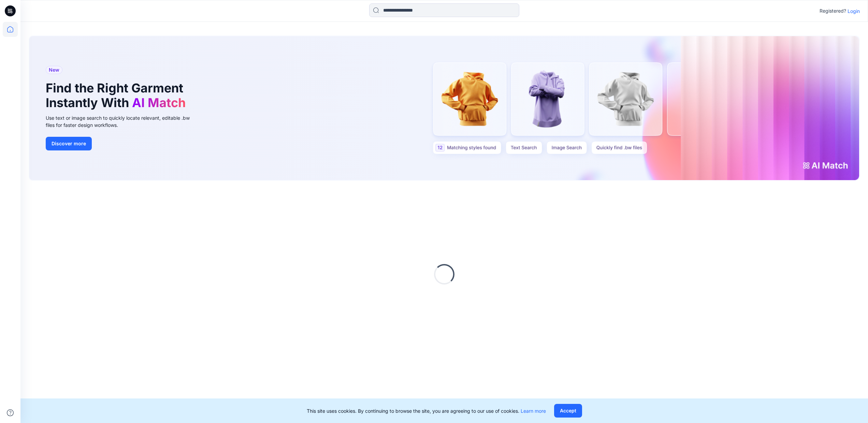 The image size is (868, 423). What do you see at coordinates (568, 411) in the screenshot?
I see `button: Accept` at bounding box center [568, 411].